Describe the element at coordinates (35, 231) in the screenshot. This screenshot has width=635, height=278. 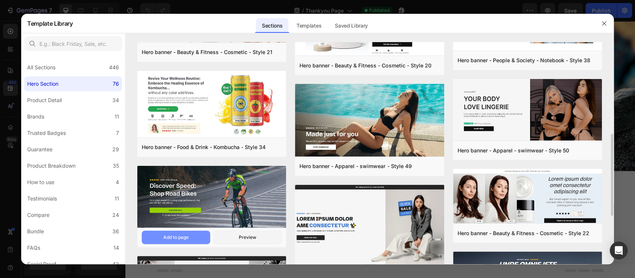
I see `div: Bundle` at that location.